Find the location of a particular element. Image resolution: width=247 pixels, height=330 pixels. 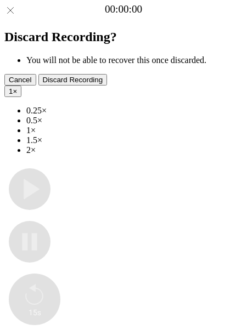

button: Cancel is located at coordinates (20, 80).